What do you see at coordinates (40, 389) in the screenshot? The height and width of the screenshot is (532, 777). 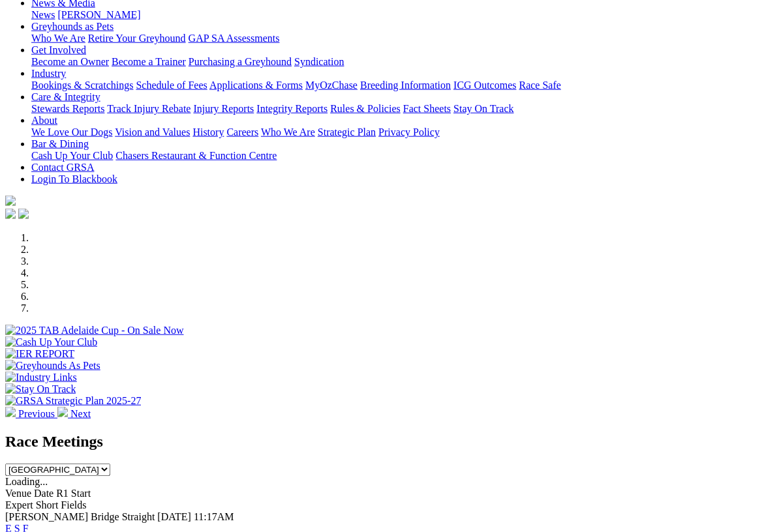 I see `img: Stay On Track` at bounding box center [40, 389].